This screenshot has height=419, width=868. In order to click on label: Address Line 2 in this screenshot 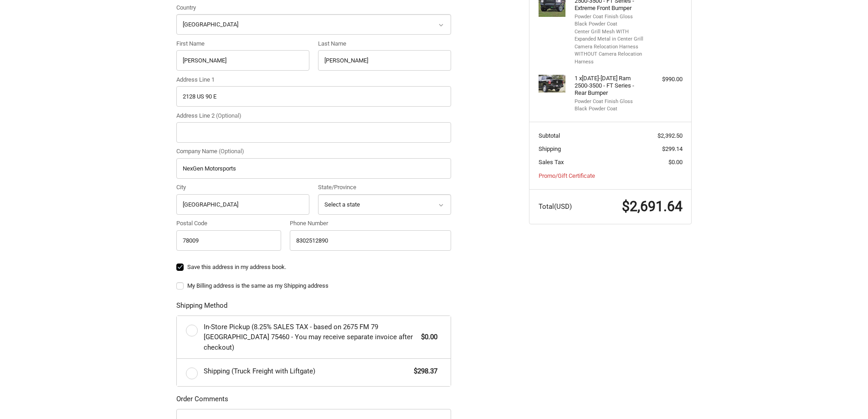, I will do `click(313, 116)`.